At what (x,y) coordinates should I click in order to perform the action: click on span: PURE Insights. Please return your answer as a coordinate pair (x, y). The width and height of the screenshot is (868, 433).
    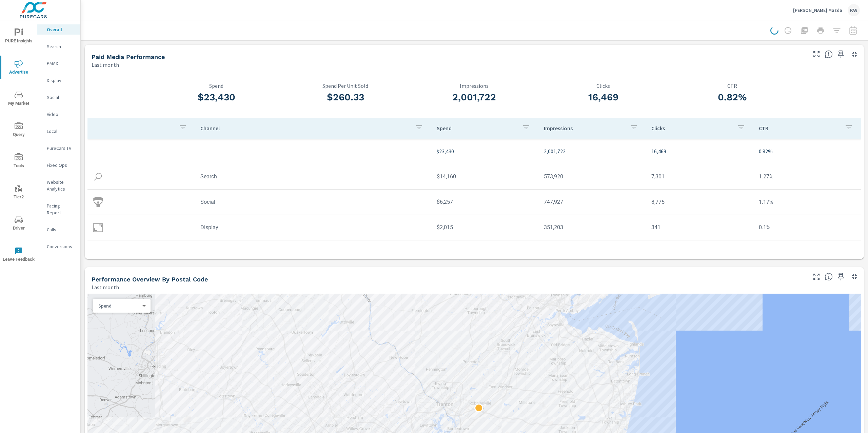
    Looking at the image, I should click on (18, 36).